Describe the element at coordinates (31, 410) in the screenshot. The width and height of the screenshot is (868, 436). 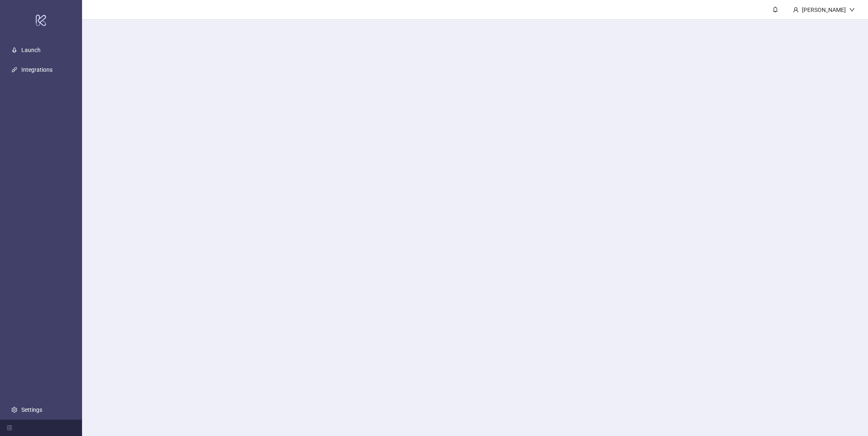
I see `a: Settings` at that location.